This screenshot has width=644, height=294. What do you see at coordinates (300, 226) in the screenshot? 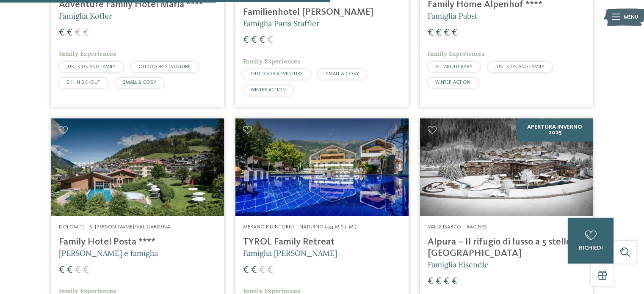
I see `span: Merano e dintorni – Naturno (554 m s.l.m.)` at bounding box center [300, 226].